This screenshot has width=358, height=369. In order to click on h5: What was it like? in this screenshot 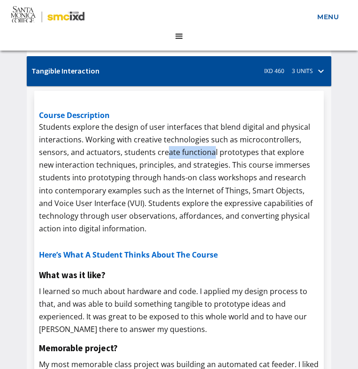, I will do `click(179, 275)`.